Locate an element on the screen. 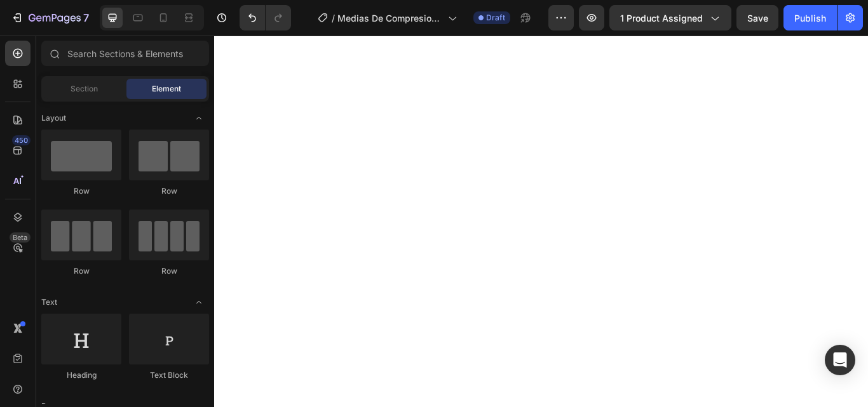 This screenshot has height=407, width=868. span: Draft is located at coordinates (495, 18).